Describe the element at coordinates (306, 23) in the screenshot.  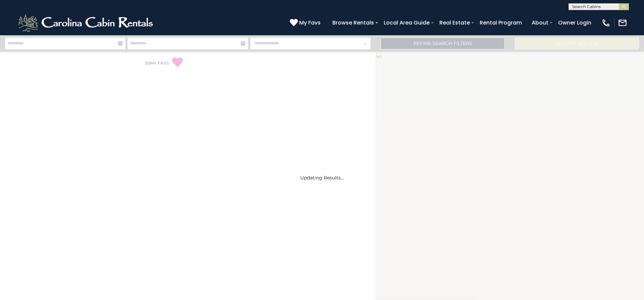
I see `a: My Favs` at that location.